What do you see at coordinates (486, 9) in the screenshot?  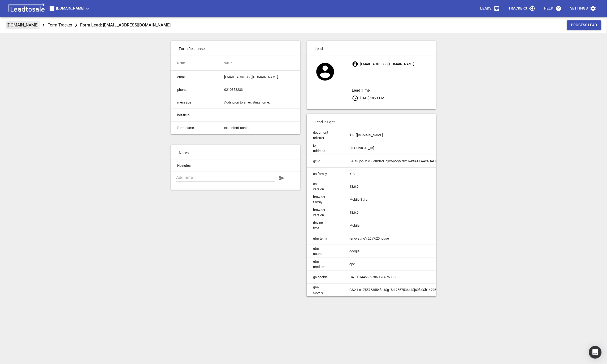 I see `p: Leads` at bounding box center [486, 9].